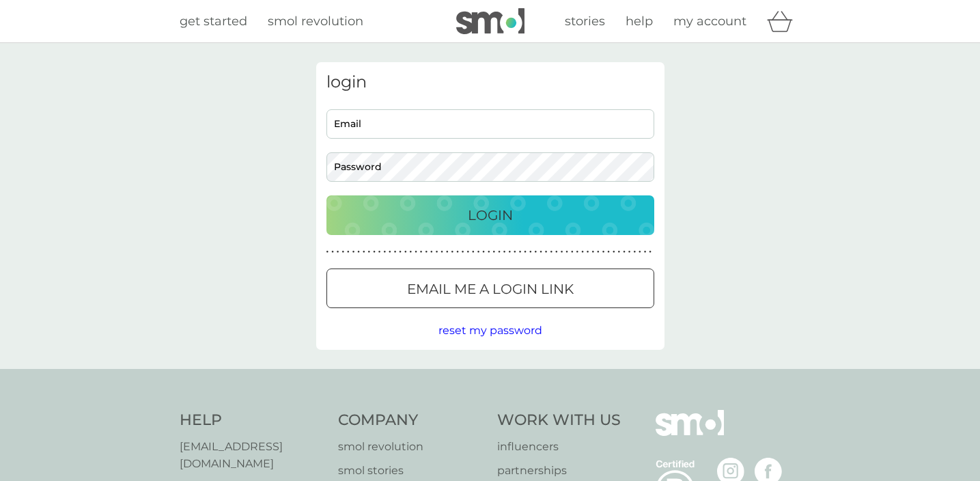  I want to click on p: partnerships, so click(559, 470).